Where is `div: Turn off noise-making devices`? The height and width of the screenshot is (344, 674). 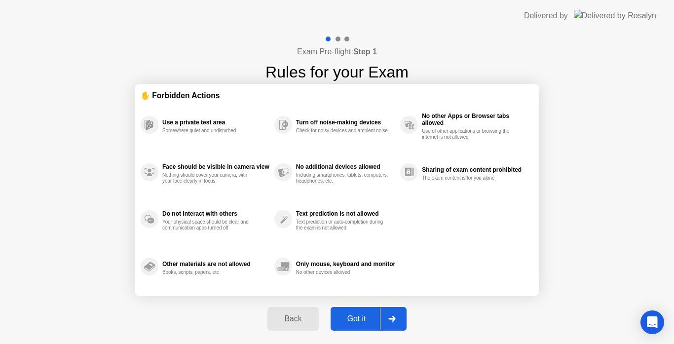
div: Turn off noise-making devices is located at coordinates (345, 122).